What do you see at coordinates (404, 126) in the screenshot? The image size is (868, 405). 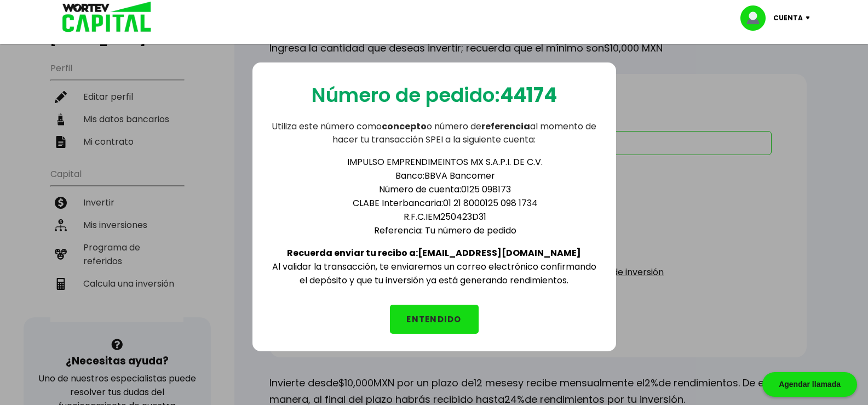 I see `b: concepto` at bounding box center [404, 126].